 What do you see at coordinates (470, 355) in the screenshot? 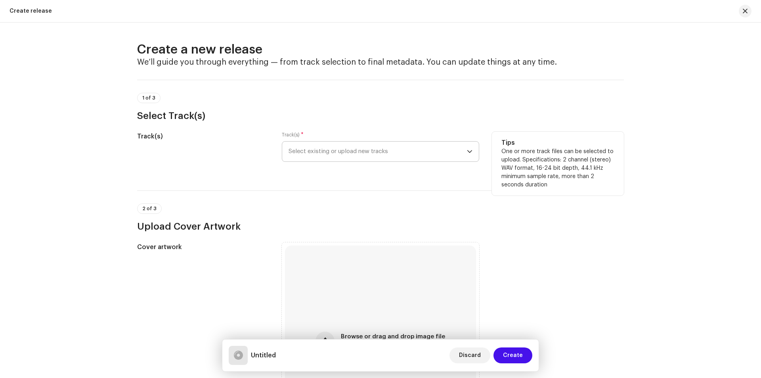
I see `span: Discard` at bounding box center [470, 355].